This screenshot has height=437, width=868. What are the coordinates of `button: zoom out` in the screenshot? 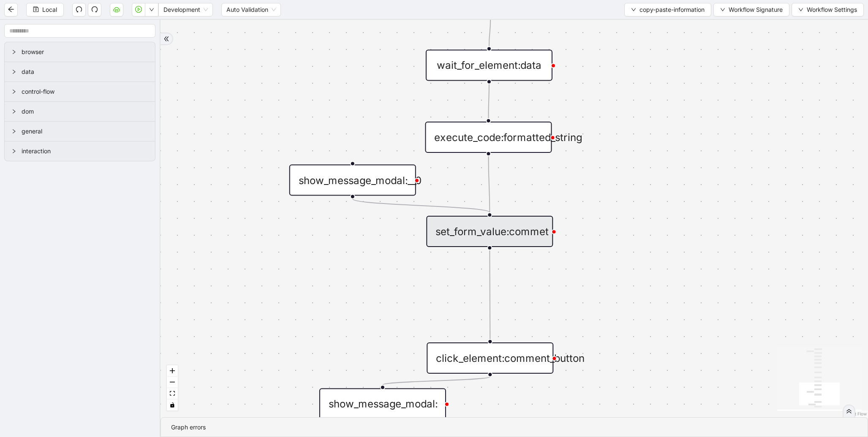 It's located at (172, 382).